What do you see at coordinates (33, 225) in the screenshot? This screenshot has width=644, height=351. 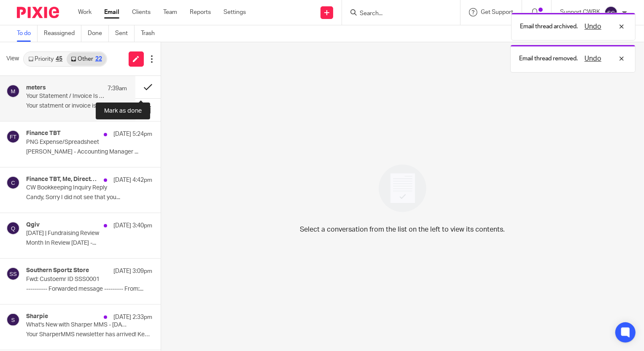 I see `h4: Qgiv` at bounding box center [33, 225].